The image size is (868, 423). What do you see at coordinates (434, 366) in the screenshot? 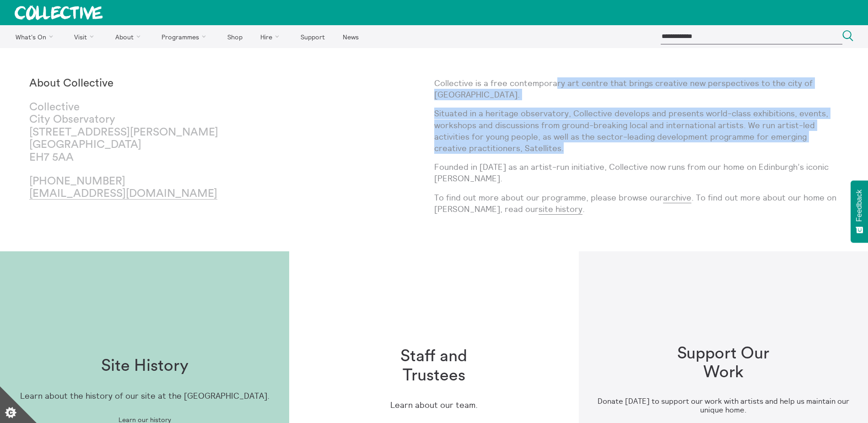
I see `h1: Staff and Trustees` at bounding box center [434, 366].